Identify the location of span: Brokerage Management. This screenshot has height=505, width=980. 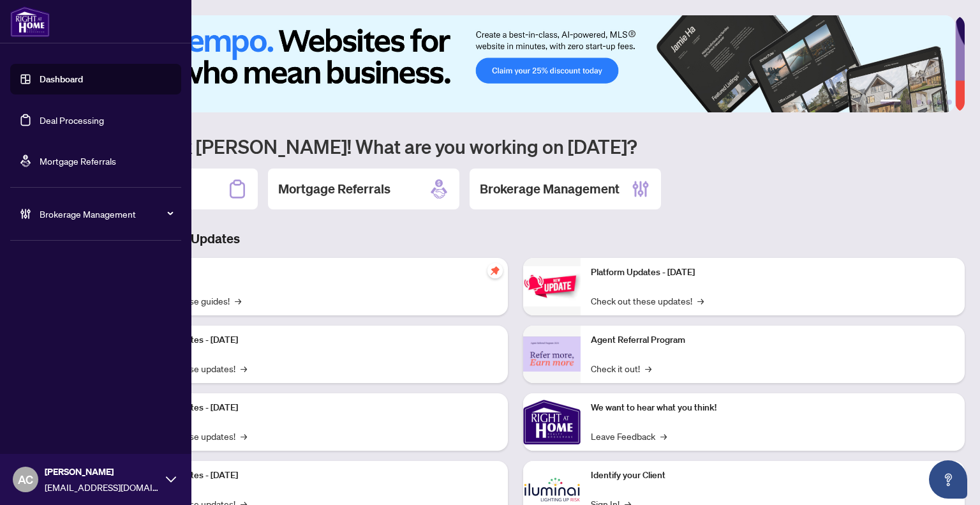
(106, 214).